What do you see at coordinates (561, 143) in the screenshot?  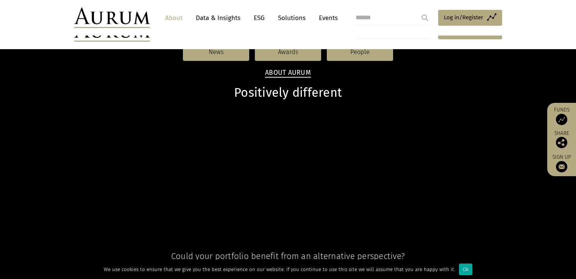 I see `img: Share this post` at bounding box center [561, 143].